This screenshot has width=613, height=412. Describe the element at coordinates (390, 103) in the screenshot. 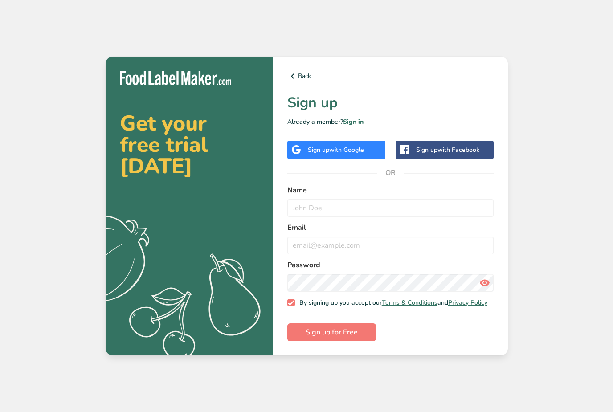

I see `h1: Sign up` at that location.